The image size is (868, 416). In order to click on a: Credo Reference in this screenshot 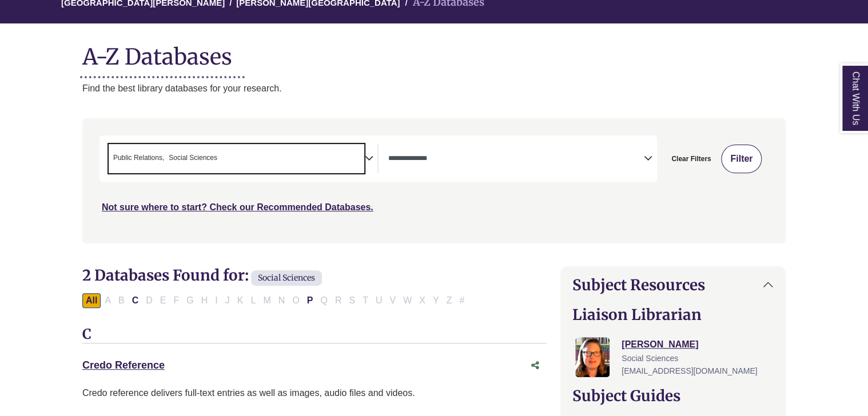, I will do `click(124, 365)`.